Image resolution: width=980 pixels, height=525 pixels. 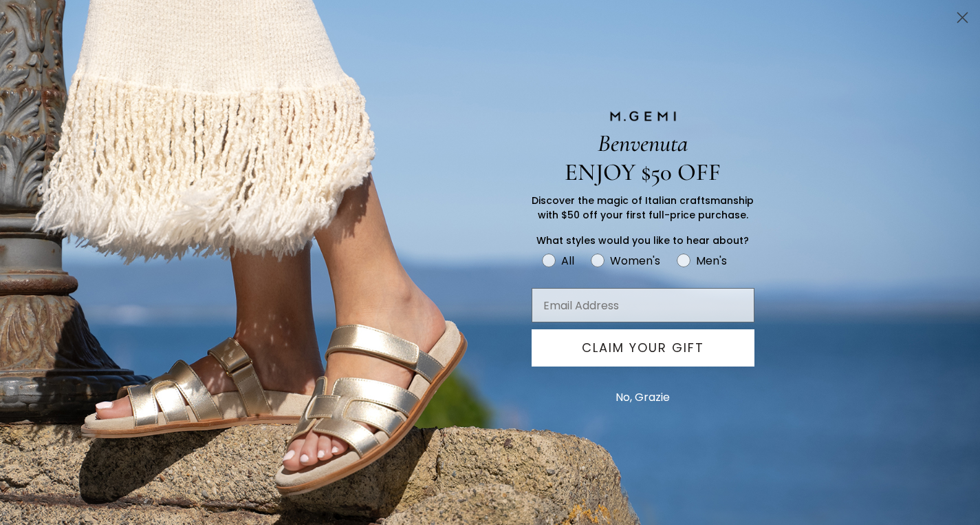 I want to click on span: Discover the magic of Italian craftsmanship with $50 off your first full-price purchase., so click(x=642, y=207).